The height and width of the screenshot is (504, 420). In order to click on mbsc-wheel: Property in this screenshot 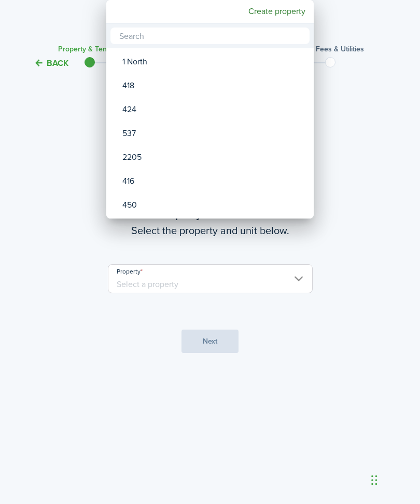, I will do `click(210, 134)`.